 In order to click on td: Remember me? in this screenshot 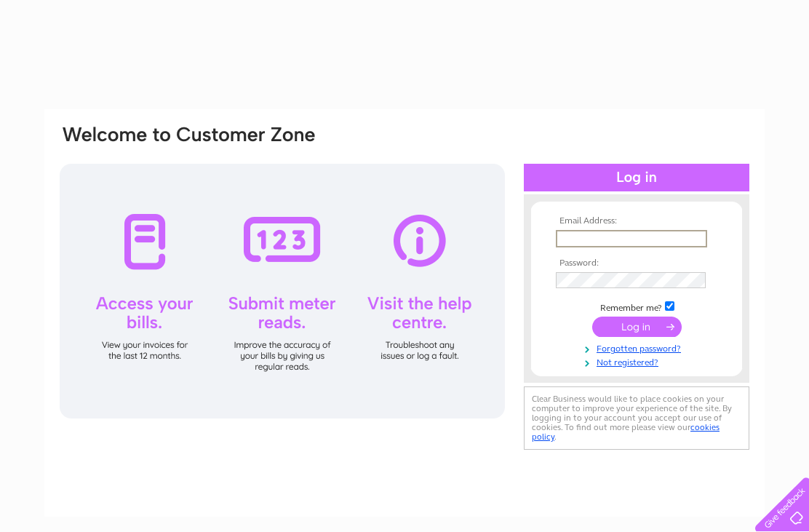, I will do `click(637, 307)`.